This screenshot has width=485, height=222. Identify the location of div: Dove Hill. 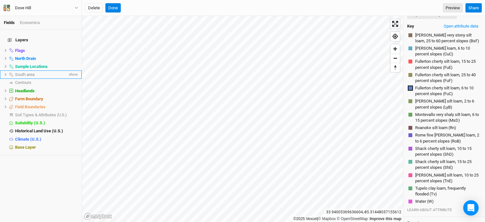
(23, 8).